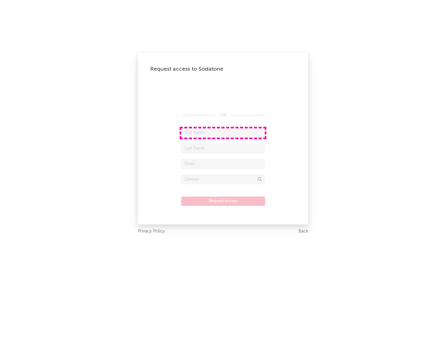 This screenshot has width=446, height=341. I want to click on div: OR, so click(223, 115).